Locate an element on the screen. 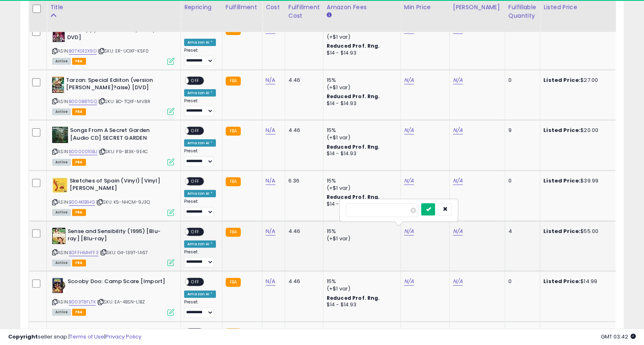  a: B0FFHMHFF3 is located at coordinates (84, 253).